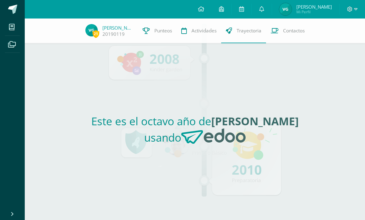 Image resolution: width=365 pixels, height=220 pixels. I want to click on a: 20190119, so click(113, 34).